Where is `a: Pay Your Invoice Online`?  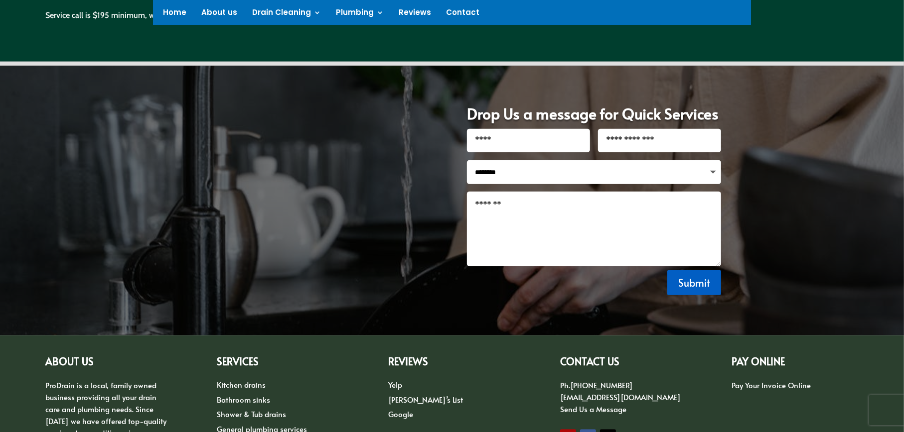
a: Pay Your Invoice Online is located at coordinates (771, 385).